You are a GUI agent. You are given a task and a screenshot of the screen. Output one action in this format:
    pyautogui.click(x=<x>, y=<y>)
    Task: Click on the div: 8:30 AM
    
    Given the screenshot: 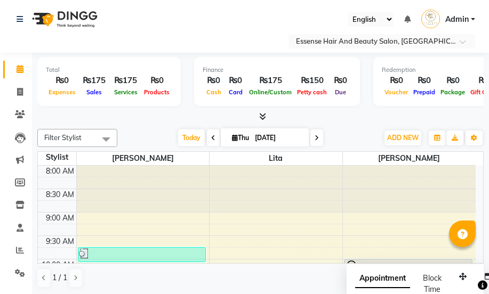 What is the action you would take?
    pyautogui.click(x=60, y=195)
    